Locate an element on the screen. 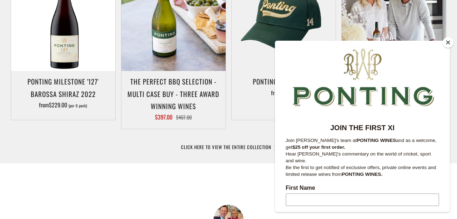  strong: $25 off your first order. is located at coordinates (44, 106).